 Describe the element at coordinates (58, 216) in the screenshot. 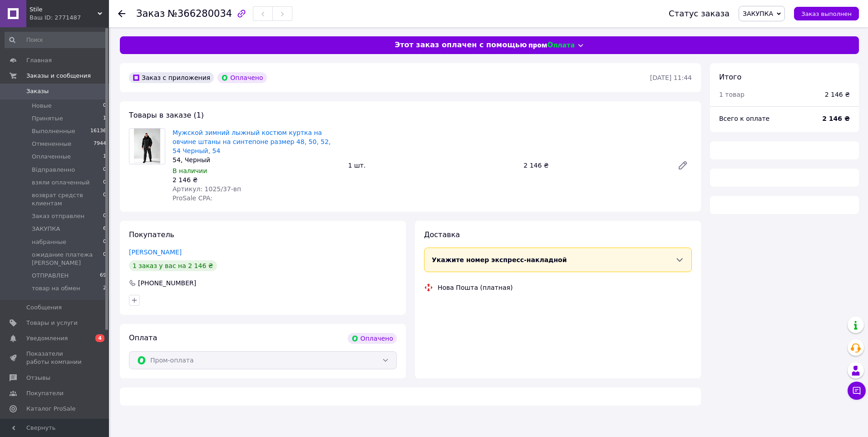

I see `span: Заказ отправлен` at that location.